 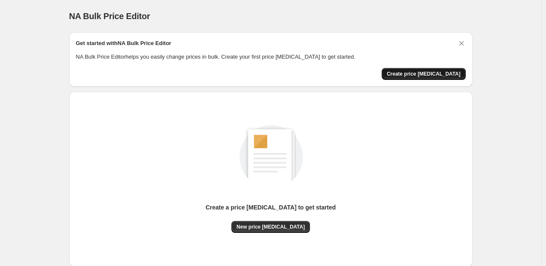 What do you see at coordinates (424, 74) in the screenshot?
I see `button: Create price change job` at bounding box center [424, 74].